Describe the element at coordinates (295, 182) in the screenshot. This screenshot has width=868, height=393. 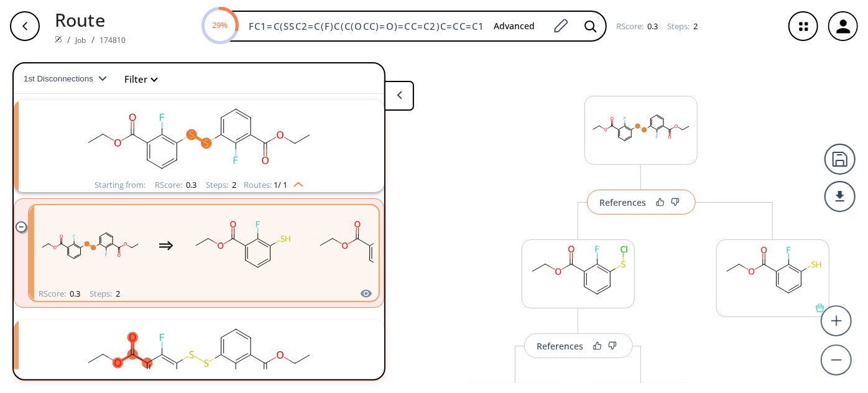
I see `img: Up` at that location.